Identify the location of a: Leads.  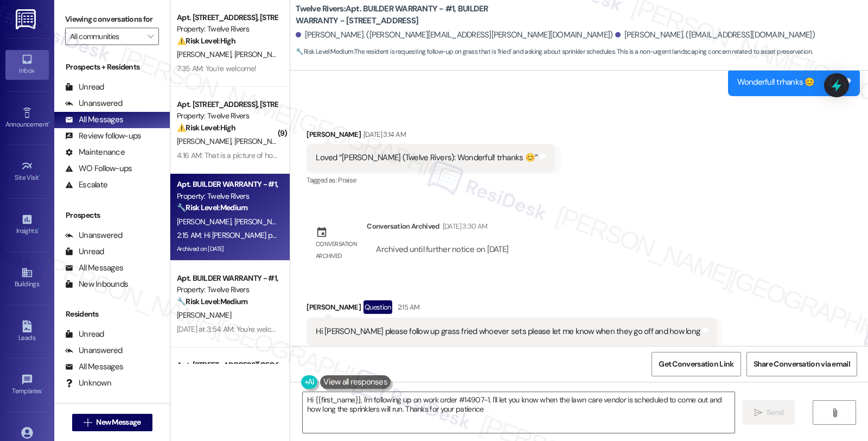
(27, 332).